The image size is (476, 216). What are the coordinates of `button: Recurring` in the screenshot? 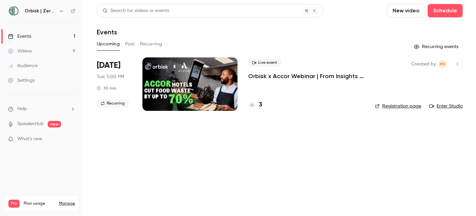 It's located at (151, 44).